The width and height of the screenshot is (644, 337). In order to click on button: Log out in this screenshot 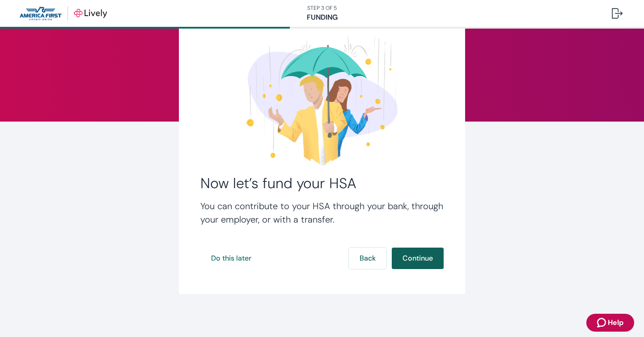, I will do `click(617, 13)`.